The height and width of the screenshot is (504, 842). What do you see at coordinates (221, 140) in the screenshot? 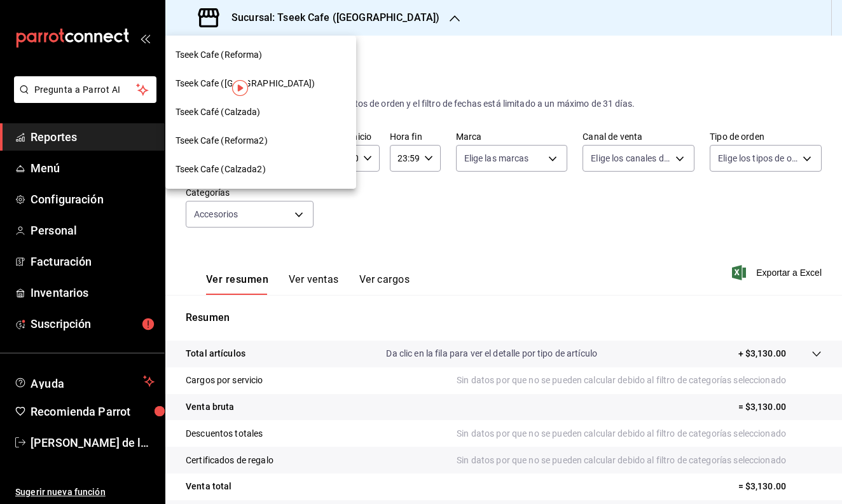
I see `span: Tseek Cafe (Reforma2)` at bounding box center [221, 140].